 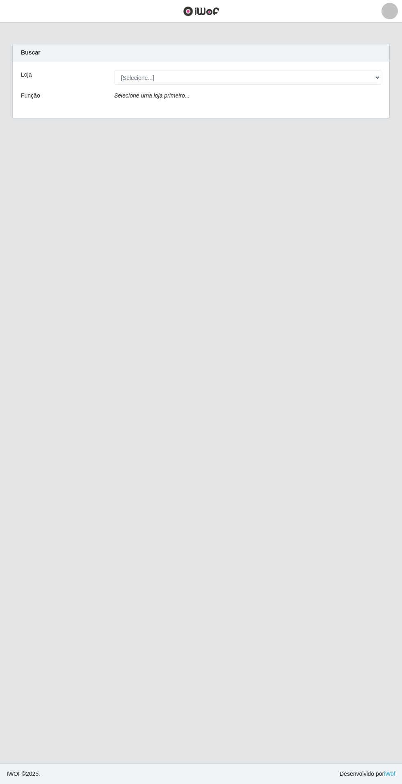 What do you see at coordinates (23, 774) in the screenshot?
I see `span: © 2025 .` at bounding box center [23, 774].